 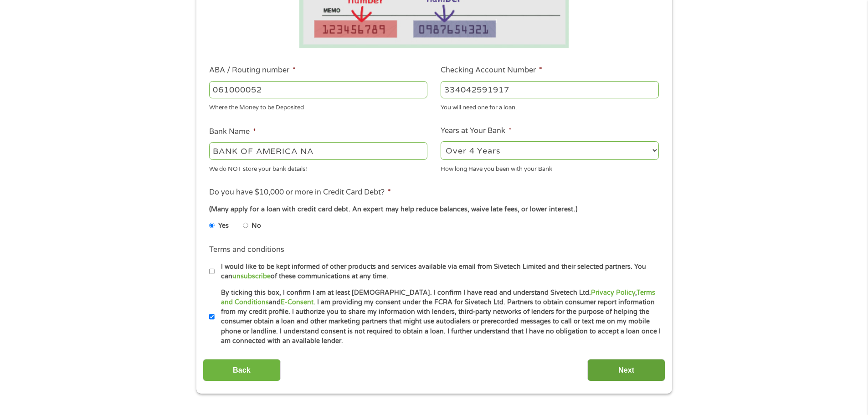 What do you see at coordinates (549, 167) in the screenshot?
I see `div: How long Have you been with your Bank` at bounding box center [549, 167].